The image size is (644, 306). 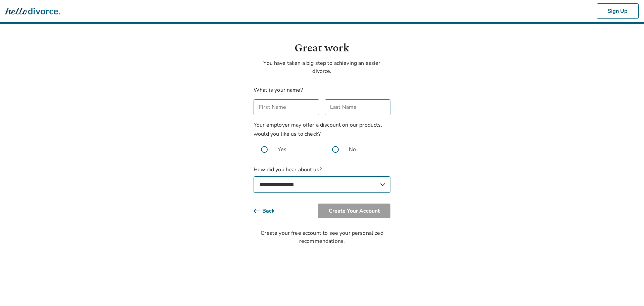 I want to click on button: Back, so click(x=269, y=211).